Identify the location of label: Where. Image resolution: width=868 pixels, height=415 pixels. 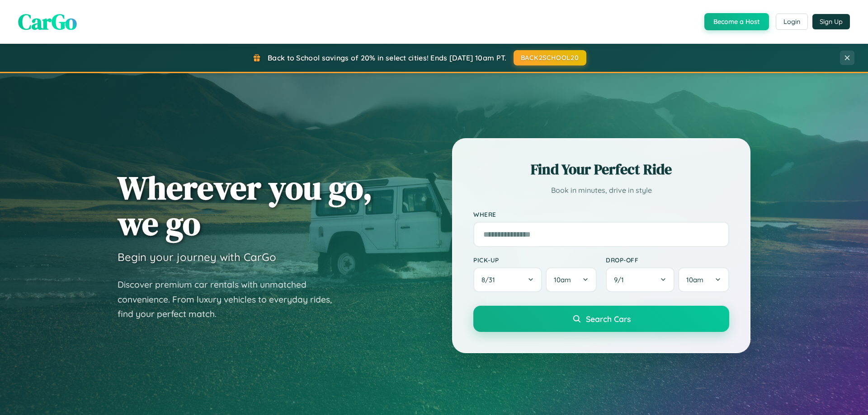
(601, 214).